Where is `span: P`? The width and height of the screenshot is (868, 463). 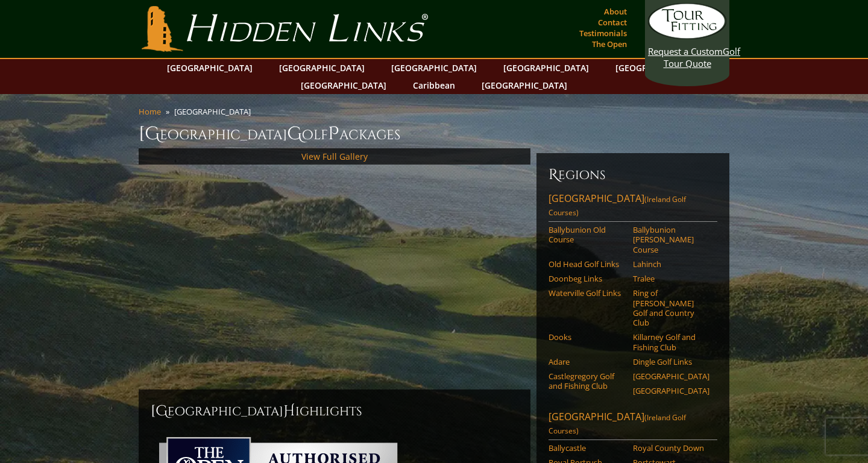
span: P is located at coordinates (333, 134).